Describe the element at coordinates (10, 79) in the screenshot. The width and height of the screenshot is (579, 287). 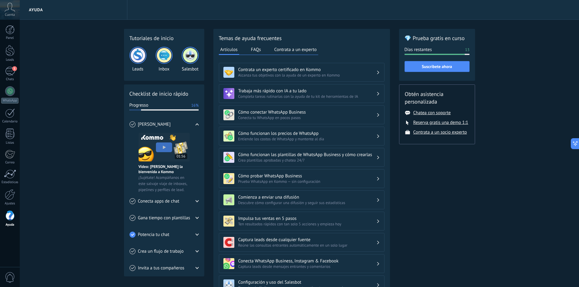
I see `div: Chats` at that location.